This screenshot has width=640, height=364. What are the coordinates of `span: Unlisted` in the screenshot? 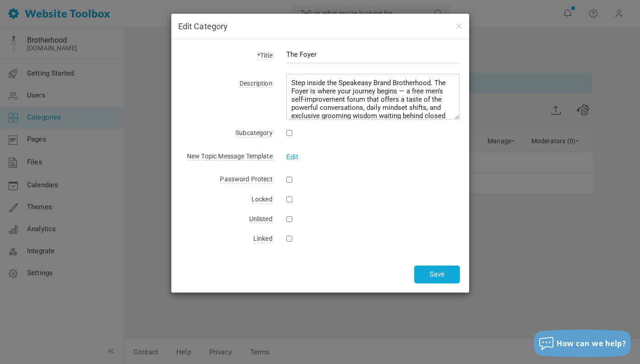 It's located at (260, 219).